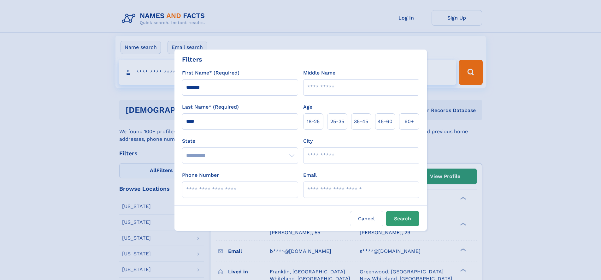  I want to click on label: Last Name* (Required), so click(211, 107).